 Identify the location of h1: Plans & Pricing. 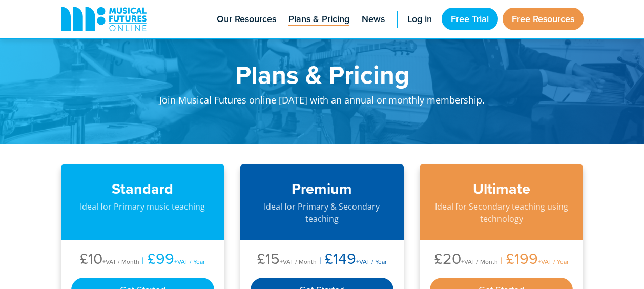
(322, 74).